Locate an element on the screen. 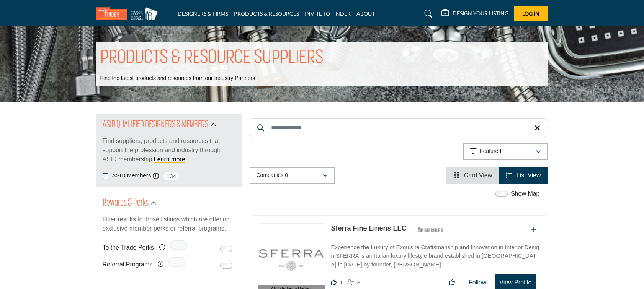 This screenshot has width=644, height=289. p: Filter results to those listings which are offering exclusive member perks or referral programs. is located at coordinates (169, 224).